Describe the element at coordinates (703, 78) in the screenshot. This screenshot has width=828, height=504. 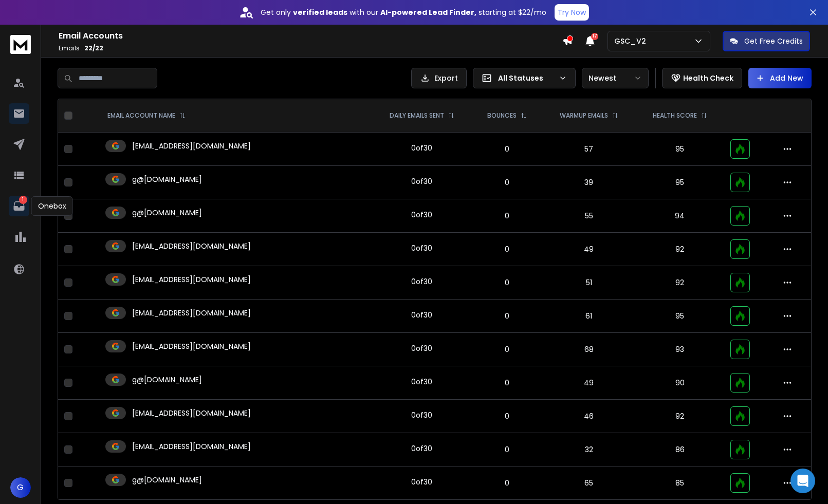
I see `button: Health Check` at that location.